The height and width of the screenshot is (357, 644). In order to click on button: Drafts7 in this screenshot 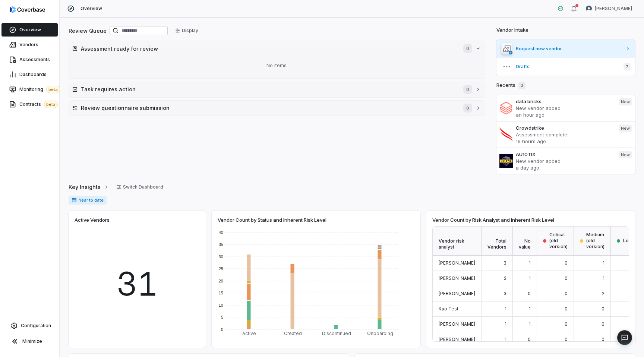, I will do `click(566, 67)`.